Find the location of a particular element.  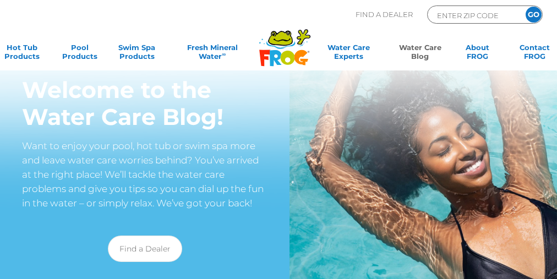

input: Zip Code Form is located at coordinates (473, 15).